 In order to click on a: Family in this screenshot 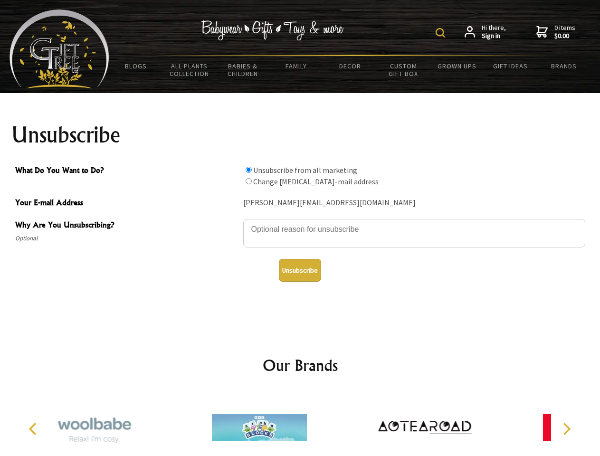, I will do `click(296, 66)`.